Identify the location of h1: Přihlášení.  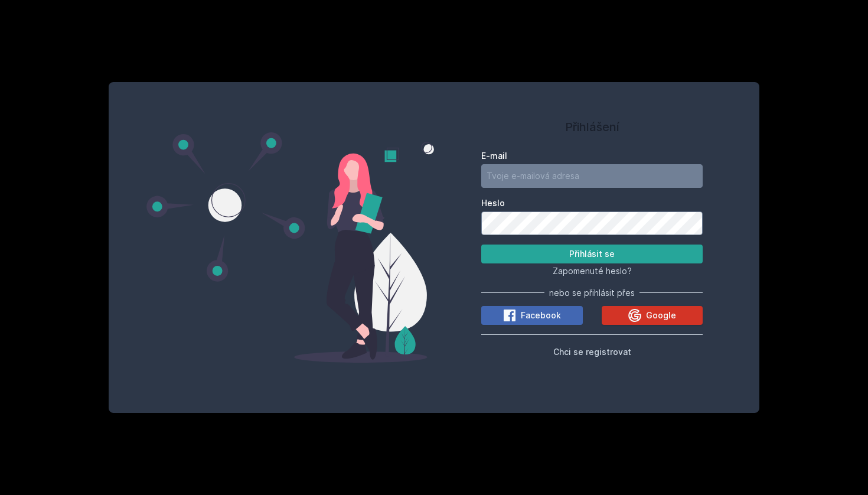
(592, 127).